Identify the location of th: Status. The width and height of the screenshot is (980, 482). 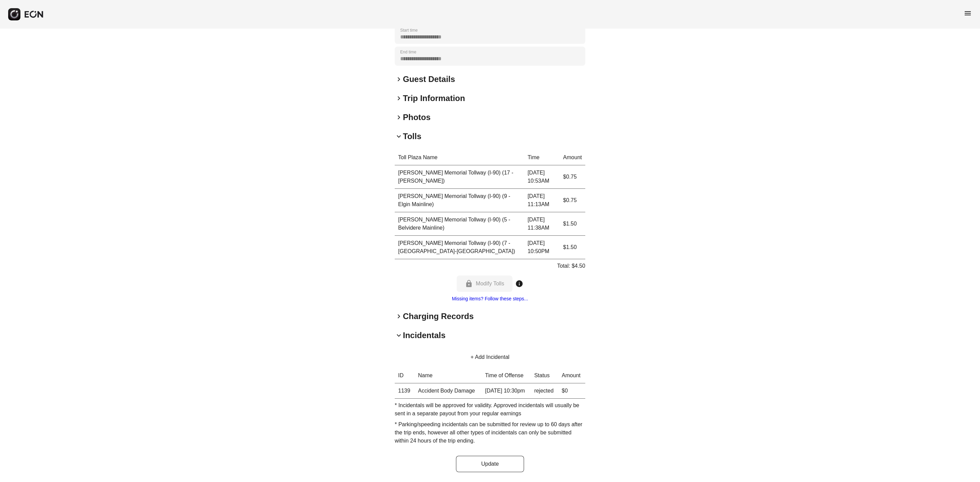
(544, 375).